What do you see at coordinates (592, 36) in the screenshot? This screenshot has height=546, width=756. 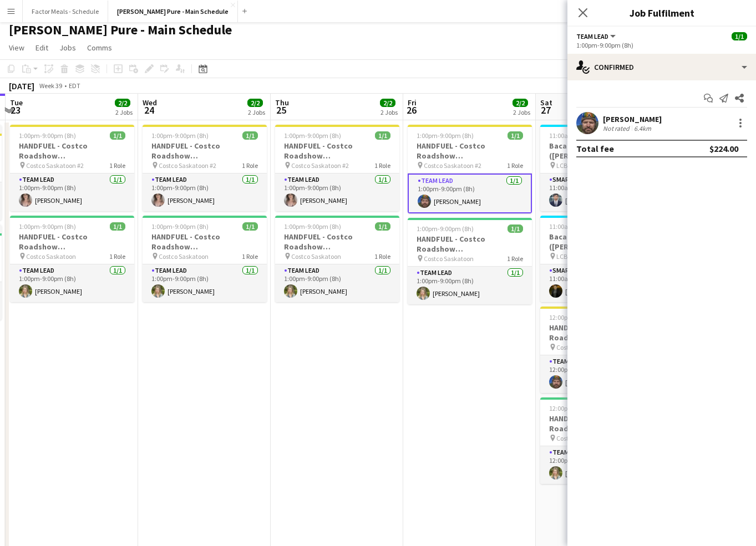 I see `span: Team Lead` at bounding box center [592, 36].